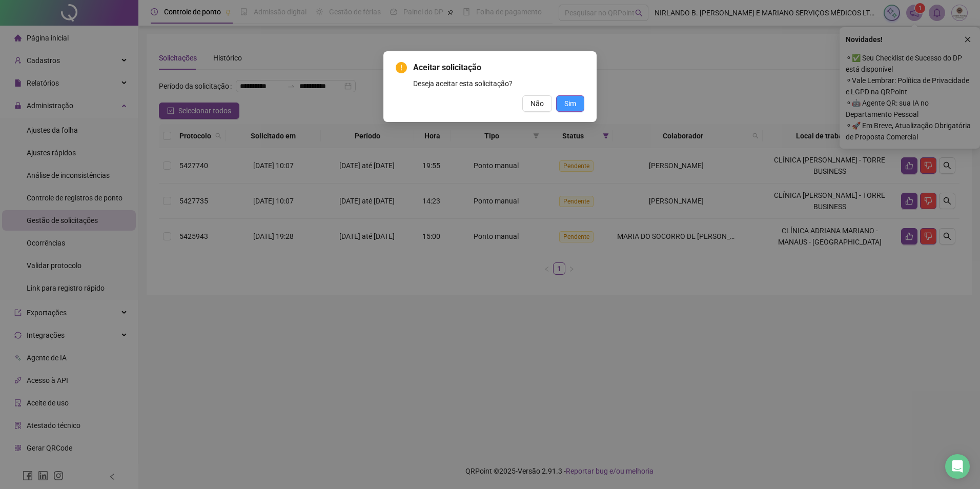  Describe the element at coordinates (537, 103) in the screenshot. I see `button: Não` at that location.